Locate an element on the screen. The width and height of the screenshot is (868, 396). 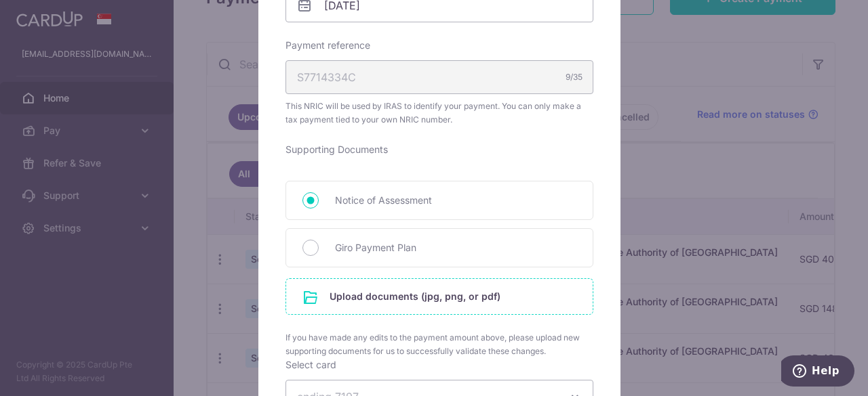
label: Supporting Documents is located at coordinates (336, 149).